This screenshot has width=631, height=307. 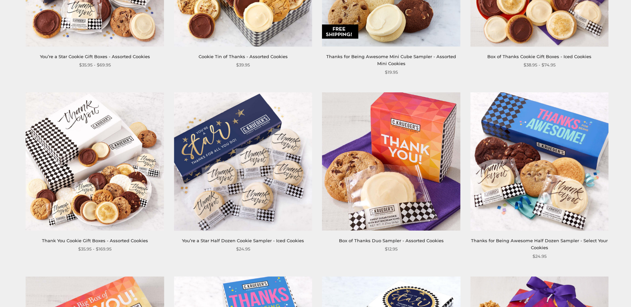 I want to click on img: You’re a Star Half Dozen Cookie Sampler - Iced Cookies, so click(x=243, y=162).